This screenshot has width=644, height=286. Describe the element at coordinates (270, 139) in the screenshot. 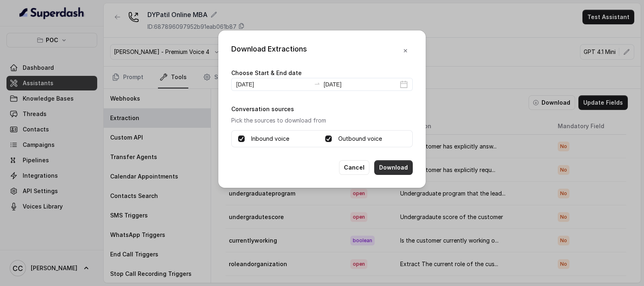

I see `label: Inbound voice` at that location.